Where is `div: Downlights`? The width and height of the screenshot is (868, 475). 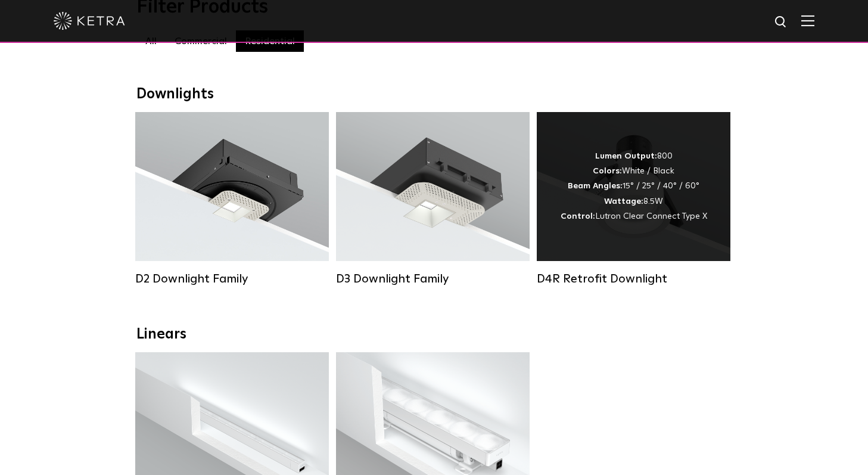 div: Downlights is located at coordinates (434, 94).